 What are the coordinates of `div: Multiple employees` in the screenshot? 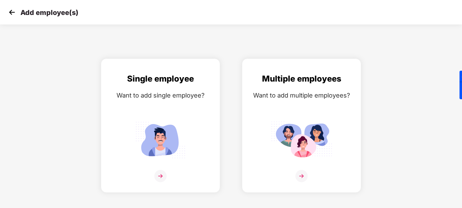 It's located at (301, 79).